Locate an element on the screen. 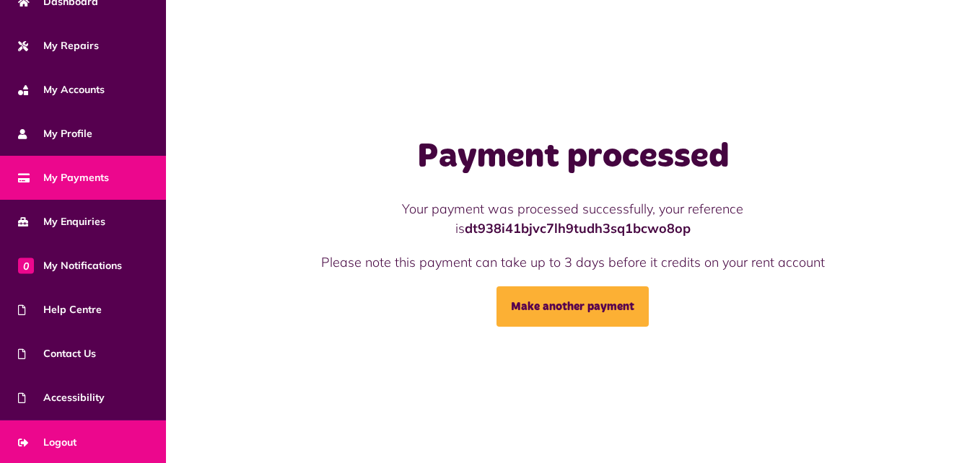 This screenshot has height=463, width=980. span: Accessibility is located at coordinates (61, 397).